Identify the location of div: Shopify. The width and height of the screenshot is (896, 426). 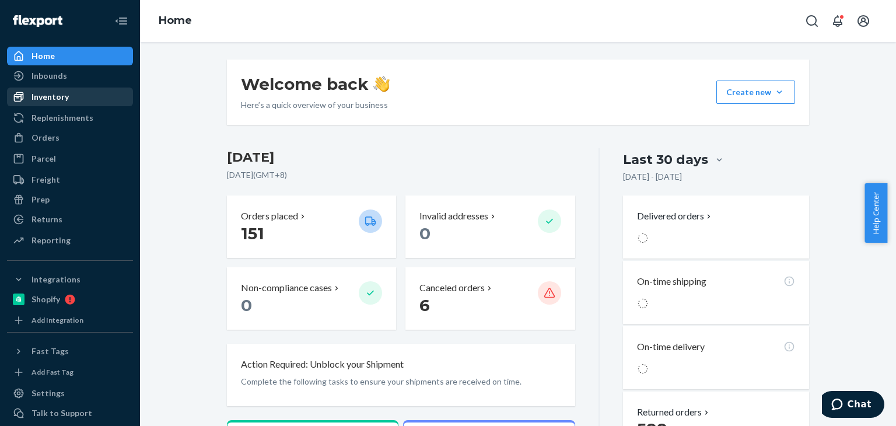
(45, 299).